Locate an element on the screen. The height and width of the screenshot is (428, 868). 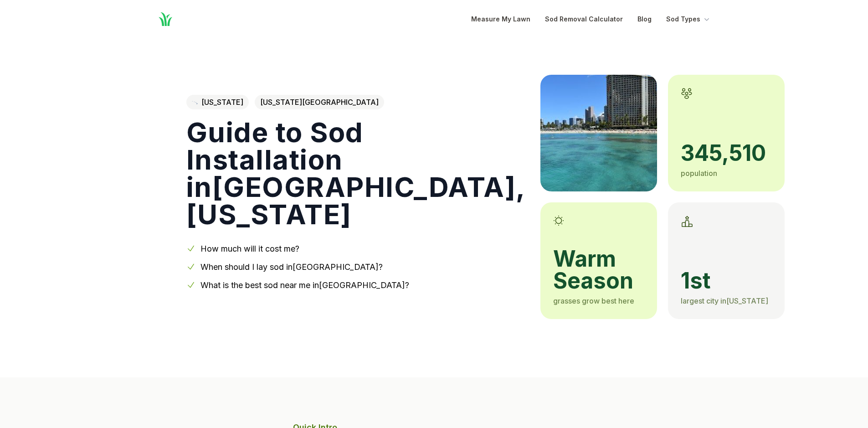
img: A picture of Honolulu is located at coordinates (598, 133).